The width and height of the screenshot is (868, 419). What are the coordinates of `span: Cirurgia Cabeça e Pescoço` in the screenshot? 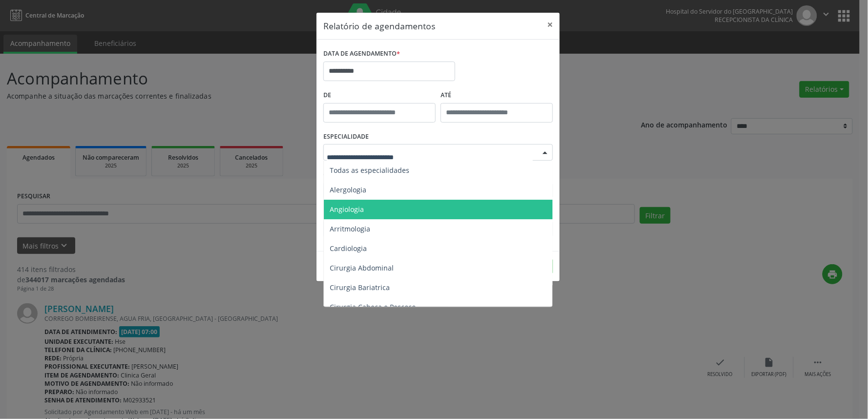 It's located at (373, 307).